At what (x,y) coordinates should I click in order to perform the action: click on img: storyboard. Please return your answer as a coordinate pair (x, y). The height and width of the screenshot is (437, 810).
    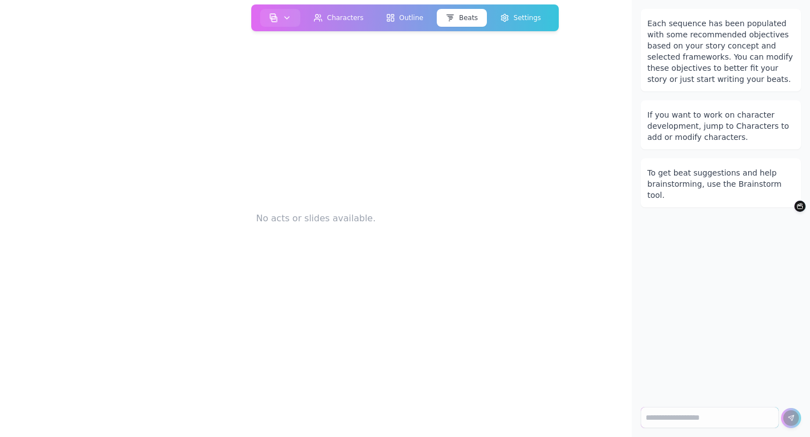
    Looking at the image, I should click on (274, 18).